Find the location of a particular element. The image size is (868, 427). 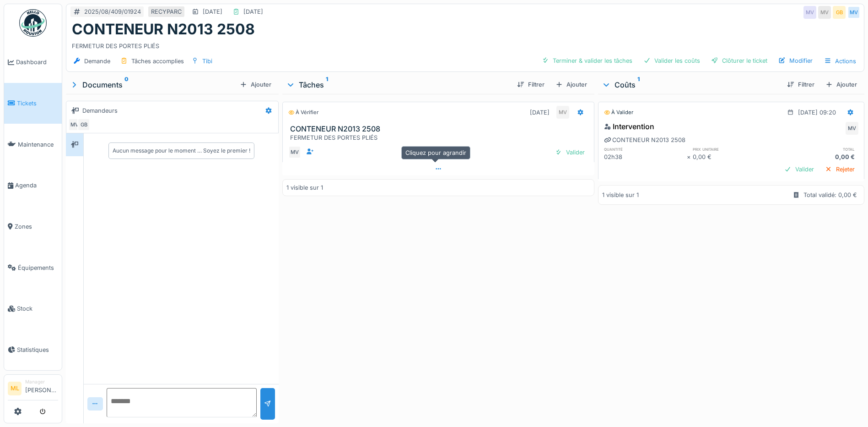

div: CONTENEUR N2013 2508 is located at coordinates (645, 140).